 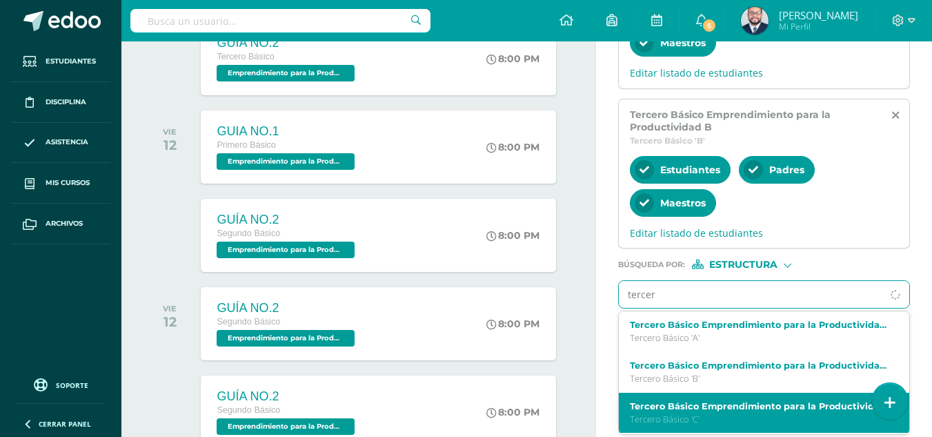 I want to click on label: Tercero Básico Emprendimiento para la Productividad C, so click(x=759, y=406).